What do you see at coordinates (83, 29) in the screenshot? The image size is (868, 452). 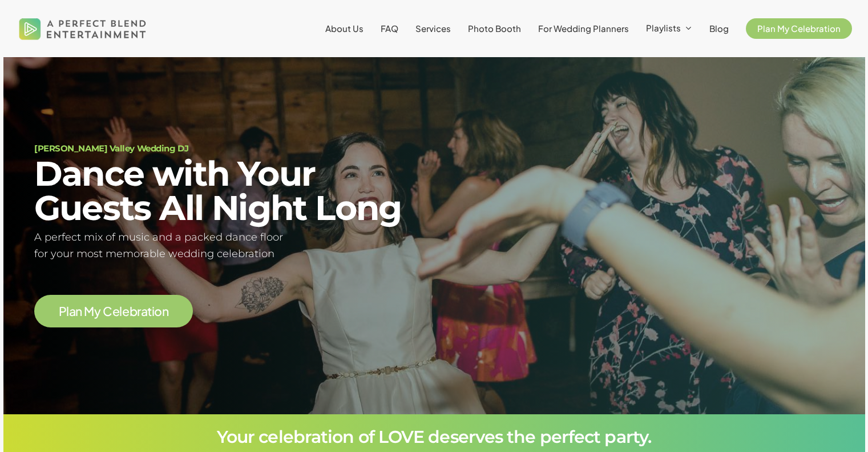 I see `img: A Perfect Blend Entertainment` at bounding box center [83, 29].